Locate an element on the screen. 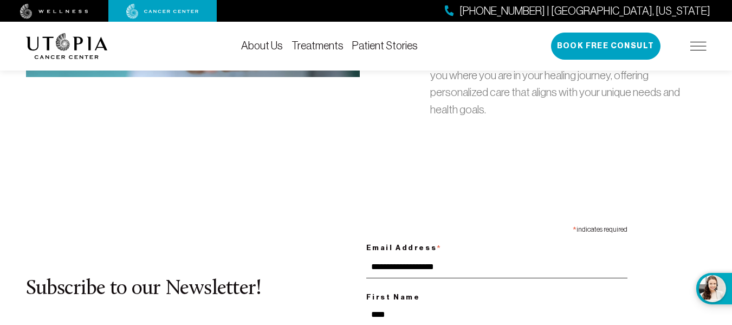  h2: Subscribe to our Newsletter! is located at coordinates (196, 289).